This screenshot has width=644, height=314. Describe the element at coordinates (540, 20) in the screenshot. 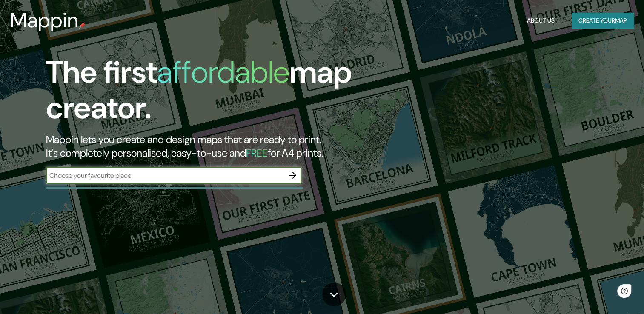

I see `button: About Us` at that location.